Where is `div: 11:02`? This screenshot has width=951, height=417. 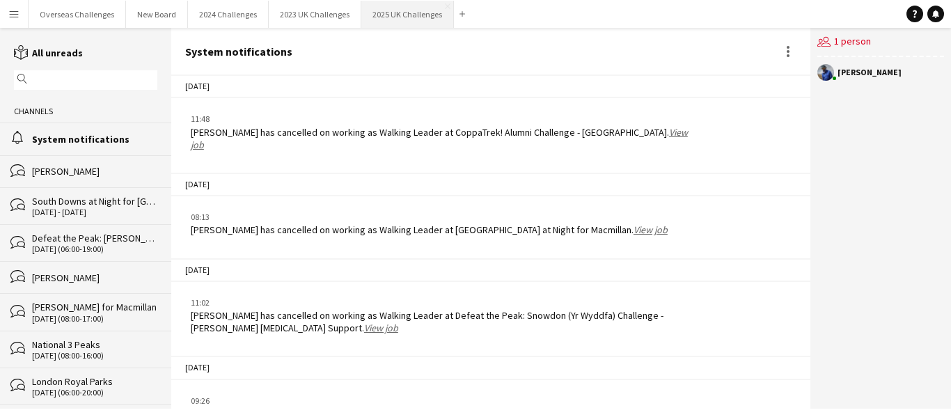
div: 11:02 is located at coordinates (443, 303).